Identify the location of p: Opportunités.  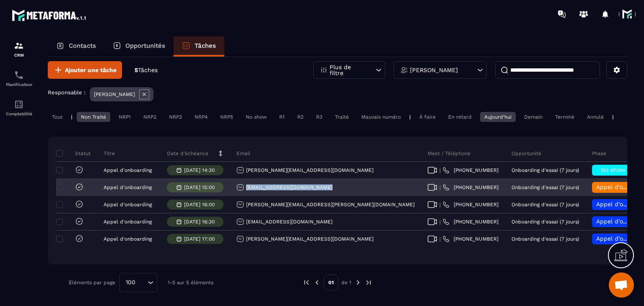
(145, 46).